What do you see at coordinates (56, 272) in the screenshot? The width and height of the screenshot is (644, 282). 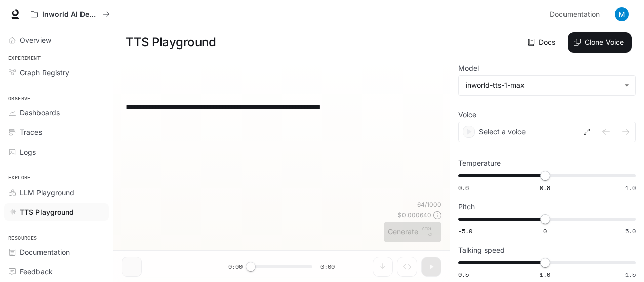 I see `a: Feedback` at bounding box center [56, 272].